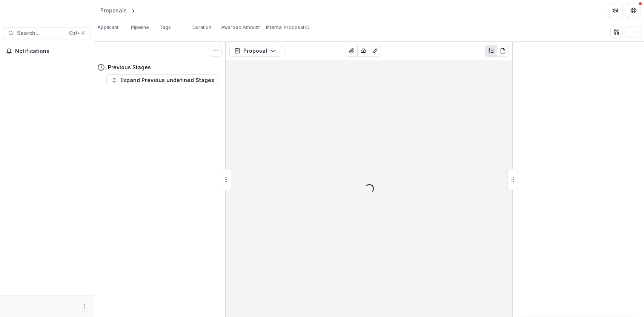 The image size is (644, 317). What do you see at coordinates (114, 10) in the screenshot?
I see `div: Proposals` at bounding box center [114, 10].